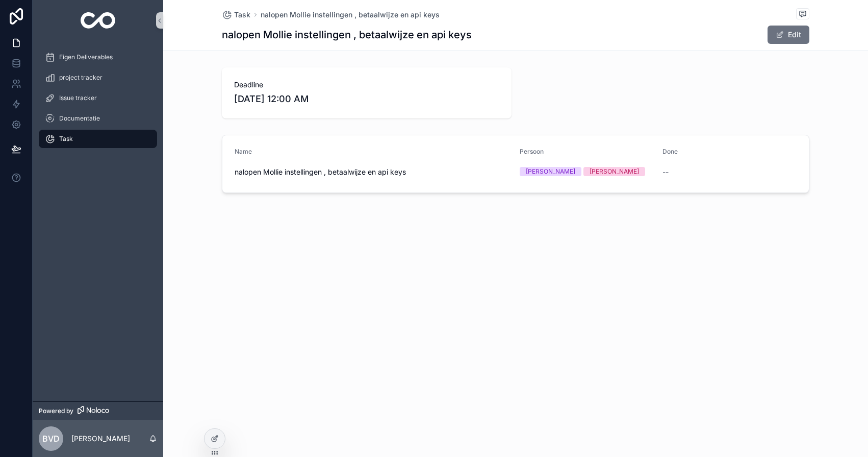 This screenshot has width=868, height=457. Describe the element at coordinates (78, 98) in the screenshot. I see `span: Issue tracker` at that location.